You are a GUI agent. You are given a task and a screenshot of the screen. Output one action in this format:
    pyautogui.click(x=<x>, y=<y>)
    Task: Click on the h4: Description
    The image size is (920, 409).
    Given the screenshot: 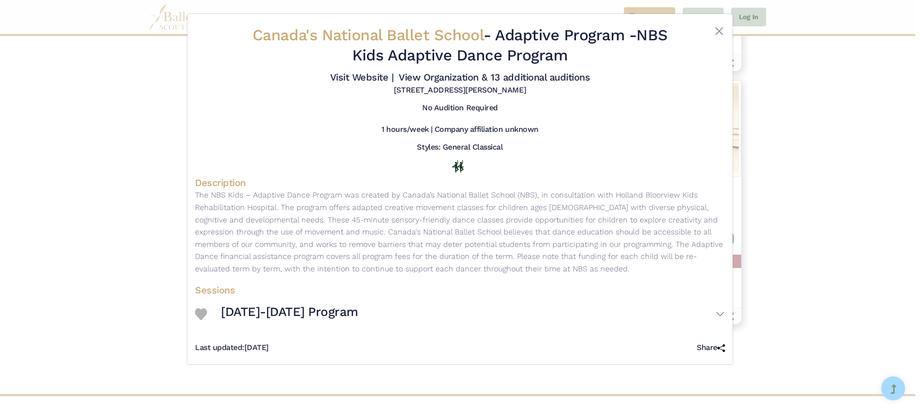 What is the action you would take?
    pyautogui.click(x=460, y=182)
    